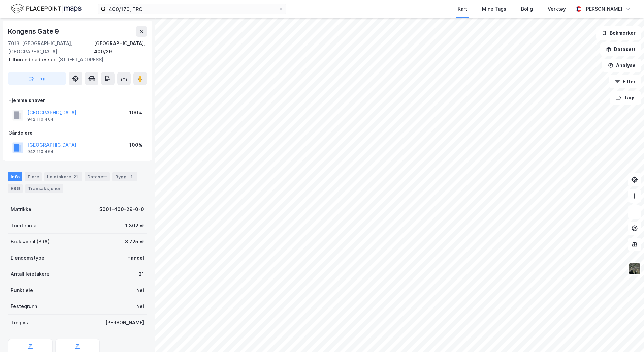 This screenshot has height=352, width=644. What do you see at coordinates (622, 65) in the screenshot?
I see `button: Analyse` at bounding box center [622, 65].